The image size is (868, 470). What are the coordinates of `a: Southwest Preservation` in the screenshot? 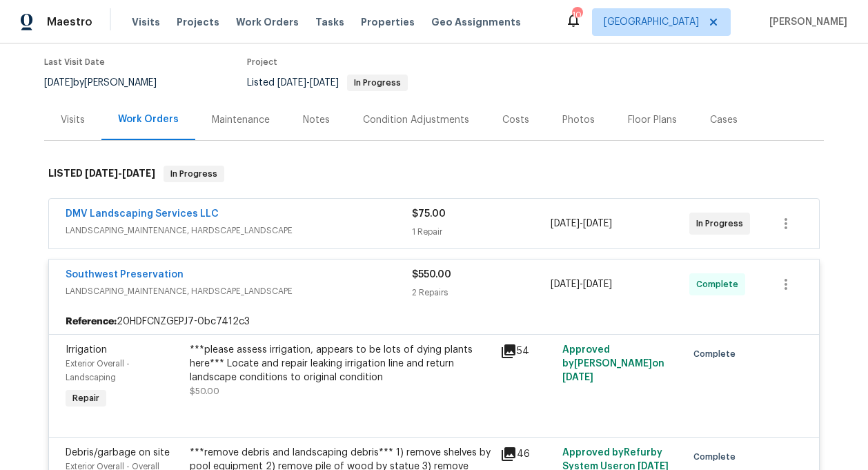 It's located at (125, 275).